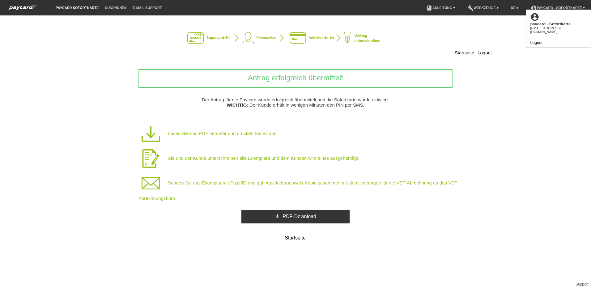 Image resolution: width=591 pixels, height=288 pixels. Describe the element at coordinates (295, 102) in the screenshot. I see `p: Der Antrag für die Paycard wurde erfolgreich übermittelt und die Sofortkarte wurde aktiviert. : D...` at that location.